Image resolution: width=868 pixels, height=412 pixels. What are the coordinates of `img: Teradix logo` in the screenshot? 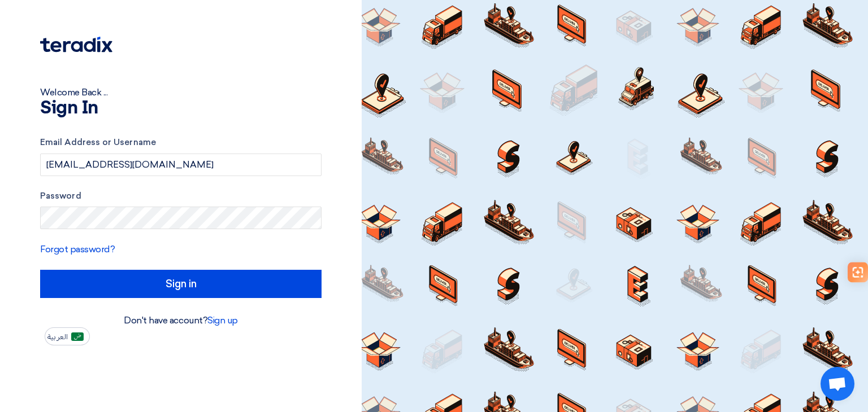 It's located at (76, 45).